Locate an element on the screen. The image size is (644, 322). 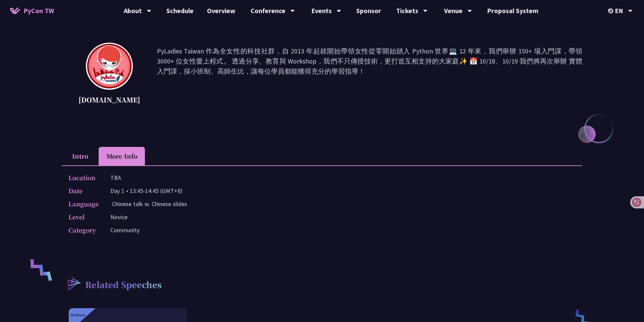
p: Related Speeches is located at coordinates (123, 285).